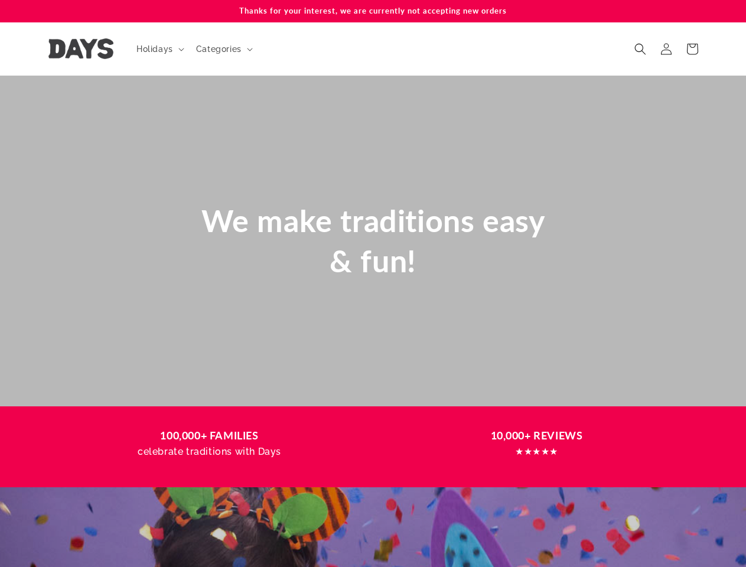 The width and height of the screenshot is (746, 567). What do you see at coordinates (159, 49) in the screenshot?
I see `summary: Holidays` at bounding box center [159, 49].